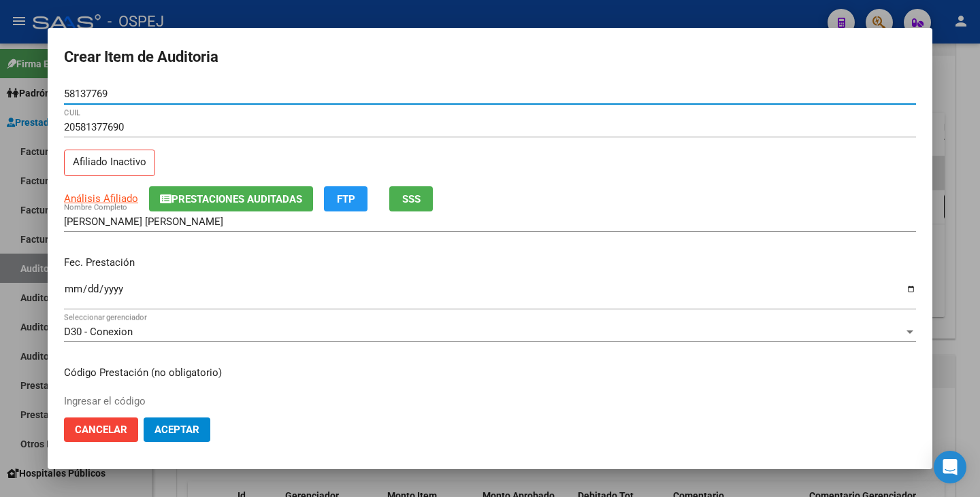  What do you see at coordinates (346, 199) in the screenshot?
I see `span: FTP` at bounding box center [346, 199].